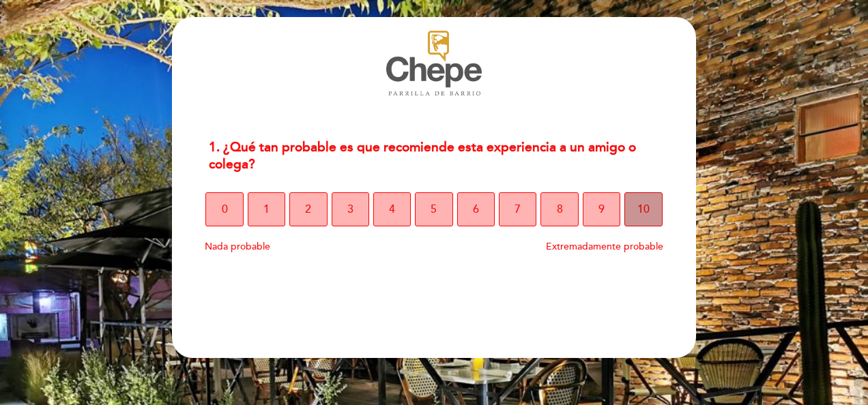 The image size is (868, 405). What do you see at coordinates (475, 210) in the screenshot?
I see `span: 6` at bounding box center [475, 210].